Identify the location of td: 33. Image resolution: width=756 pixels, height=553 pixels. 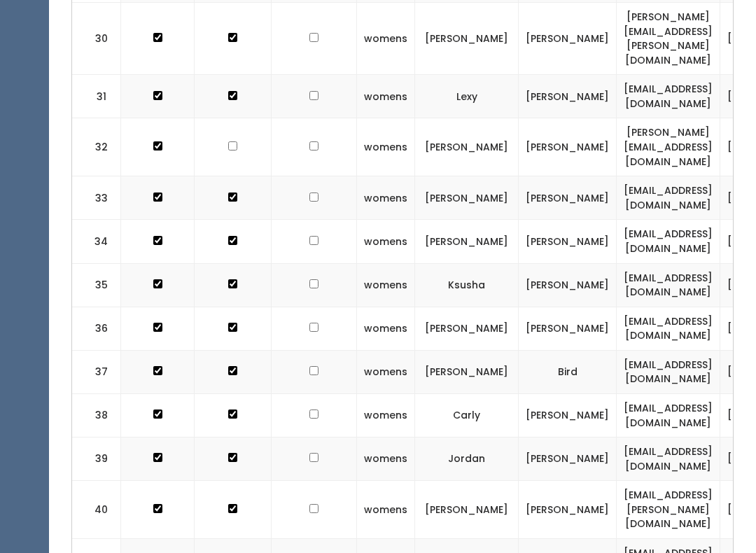
(97, 199).